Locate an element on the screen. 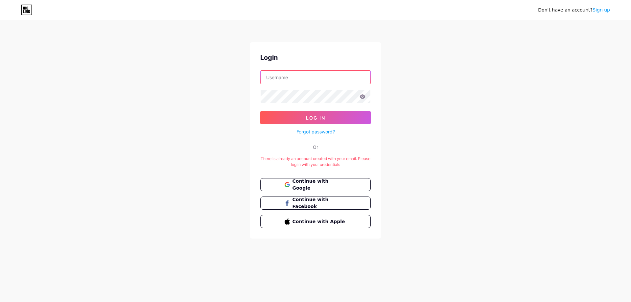  span: Continue with Apple is located at coordinates (319, 222).